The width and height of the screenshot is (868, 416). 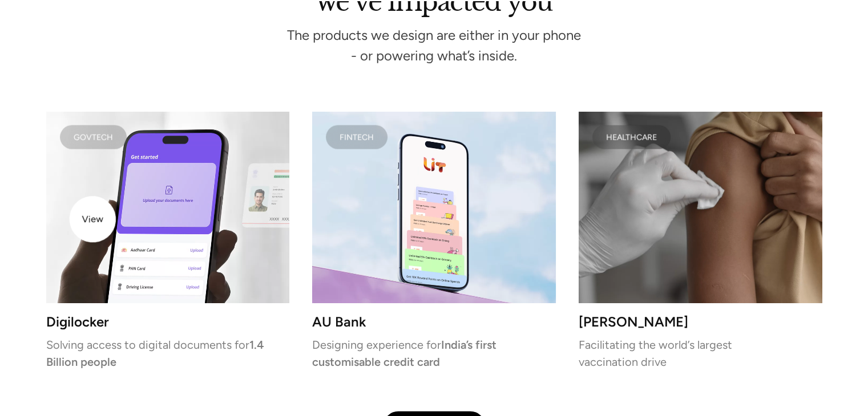 What do you see at coordinates (434, 239) in the screenshot?
I see `a: FINTECHAU BankDesigning experience forIndia’s first customisable credit card` at bounding box center [434, 239].